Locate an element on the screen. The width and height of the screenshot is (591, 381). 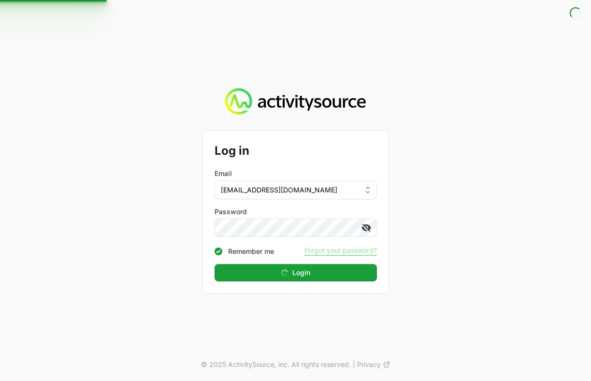
p: © 2025 ActivitySource, inc. All rights reserved. is located at coordinates (276, 364).